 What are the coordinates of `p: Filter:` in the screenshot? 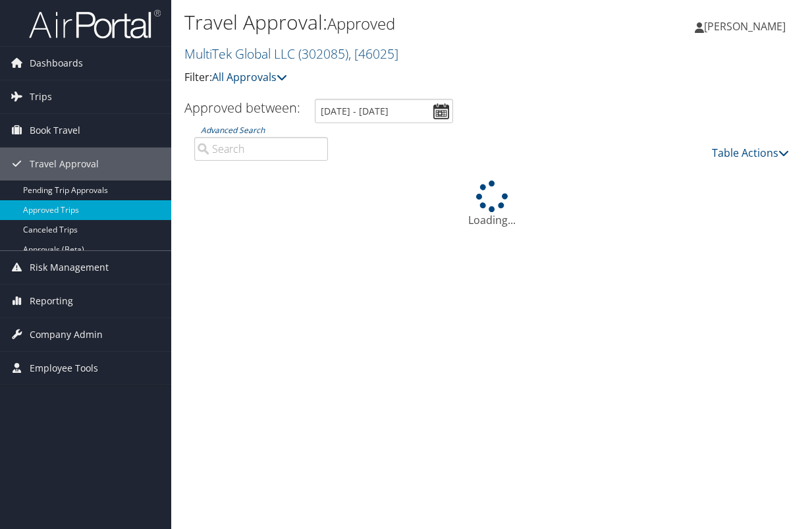 It's located at (389, 77).